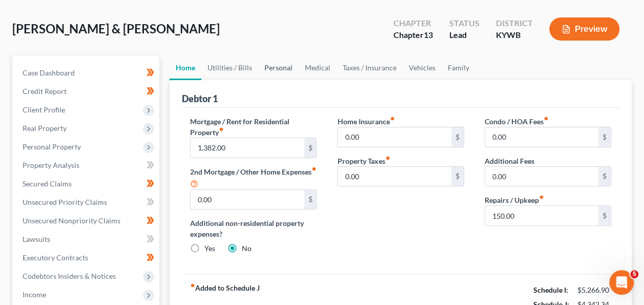 The image size is (644, 305). I want to click on label: Home Insurance, so click(366, 121).